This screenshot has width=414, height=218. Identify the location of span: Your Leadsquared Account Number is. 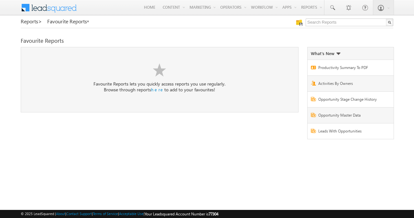
(182, 214).